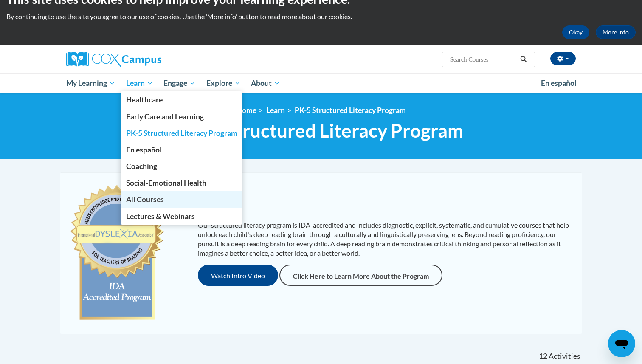 The image size is (642, 364). Describe the element at coordinates (91, 83) in the screenshot. I see `span: My Learning` at that location.